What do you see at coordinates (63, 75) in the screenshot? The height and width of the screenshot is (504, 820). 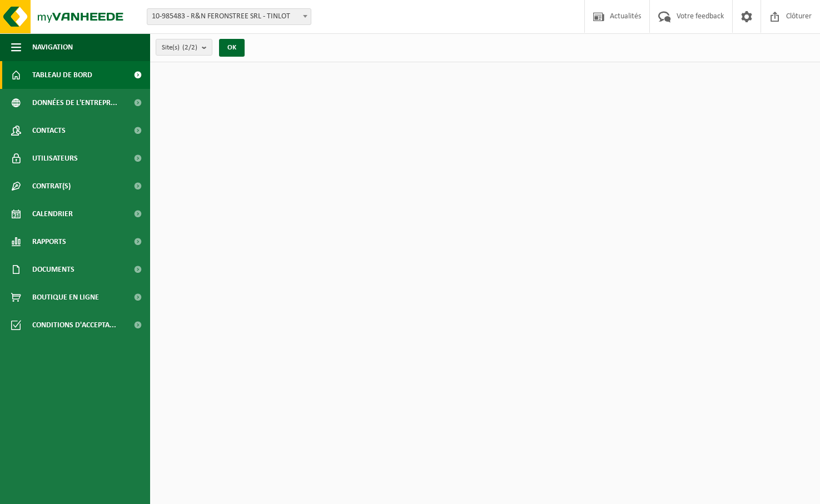 I see `span: Tableau de bord` at bounding box center [63, 75].